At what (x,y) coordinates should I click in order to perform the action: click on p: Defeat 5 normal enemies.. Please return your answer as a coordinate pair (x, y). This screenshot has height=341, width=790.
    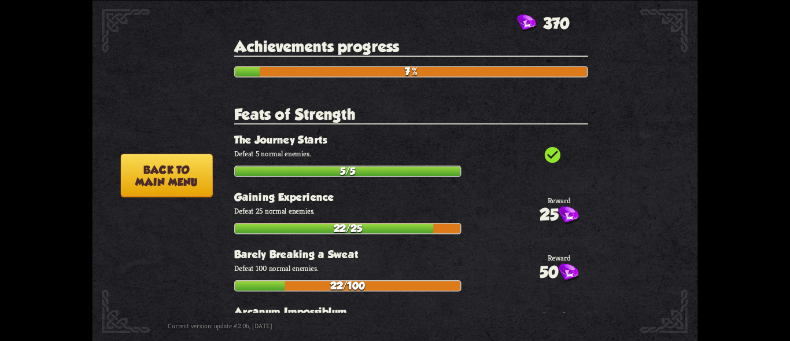
    Looking at the image, I should click on (411, 153).